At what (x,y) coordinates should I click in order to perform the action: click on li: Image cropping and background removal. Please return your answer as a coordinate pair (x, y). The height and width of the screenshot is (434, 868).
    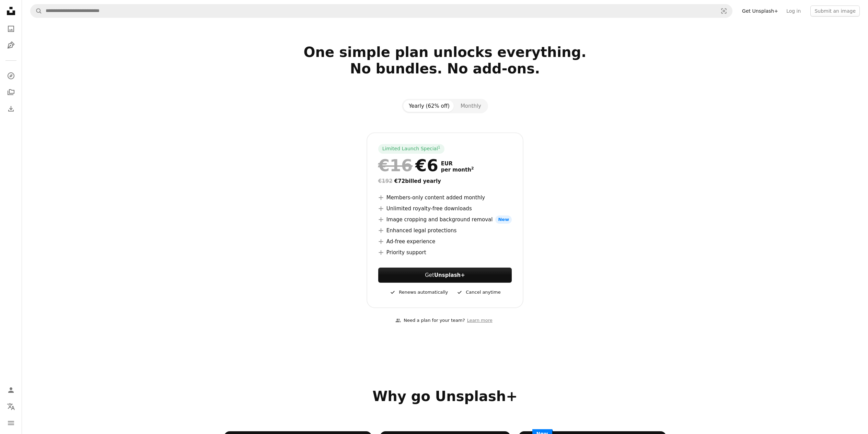
    Looking at the image, I should click on (445, 220).